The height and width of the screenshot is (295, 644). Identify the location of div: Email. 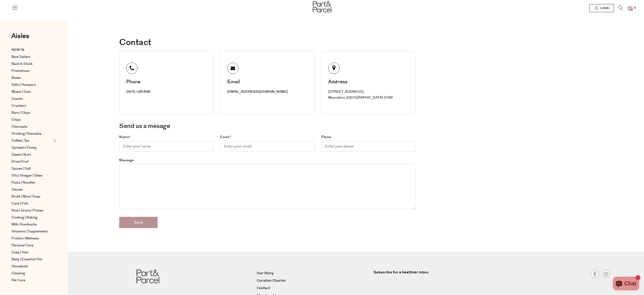
(268, 82).